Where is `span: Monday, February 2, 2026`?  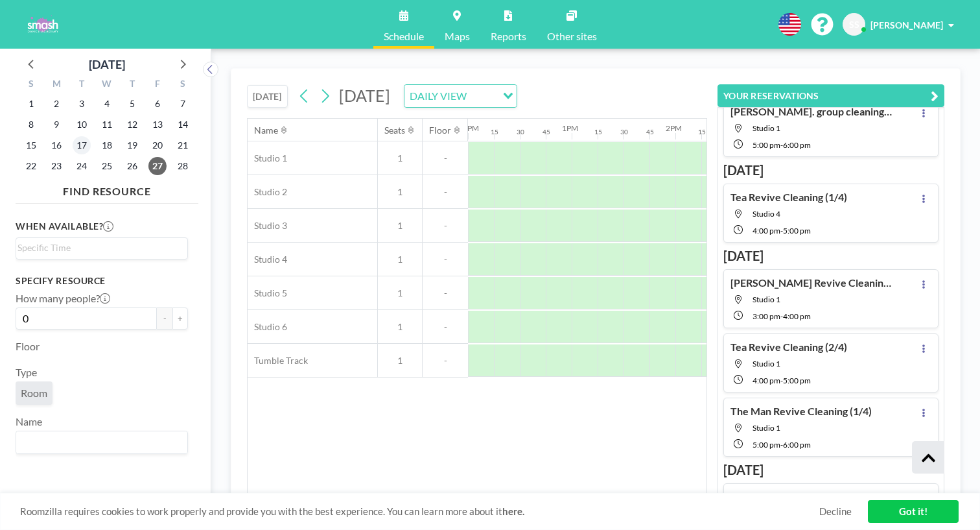
span: Monday, February 2, 2026 is located at coordinates (57, 104).